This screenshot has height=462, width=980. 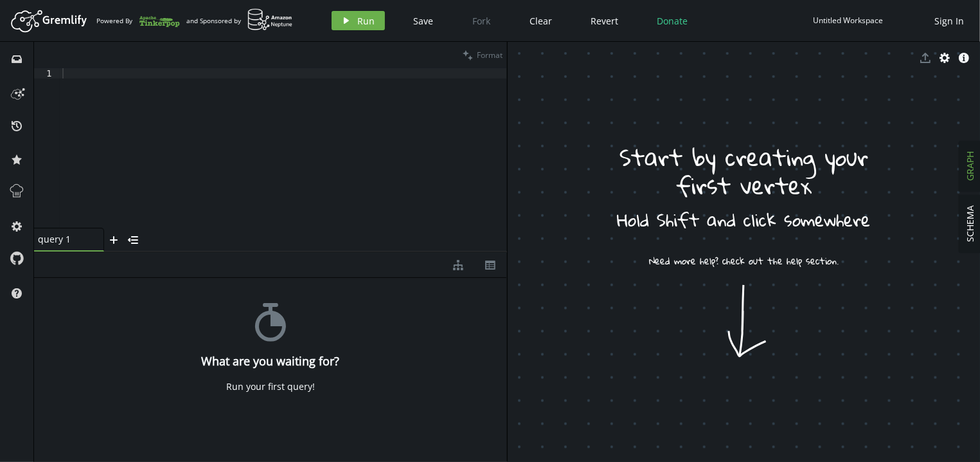 What do you see at coordinates (482, 21) in the screenshot?
I see `button: Fork` at bounding box center [482, 21].